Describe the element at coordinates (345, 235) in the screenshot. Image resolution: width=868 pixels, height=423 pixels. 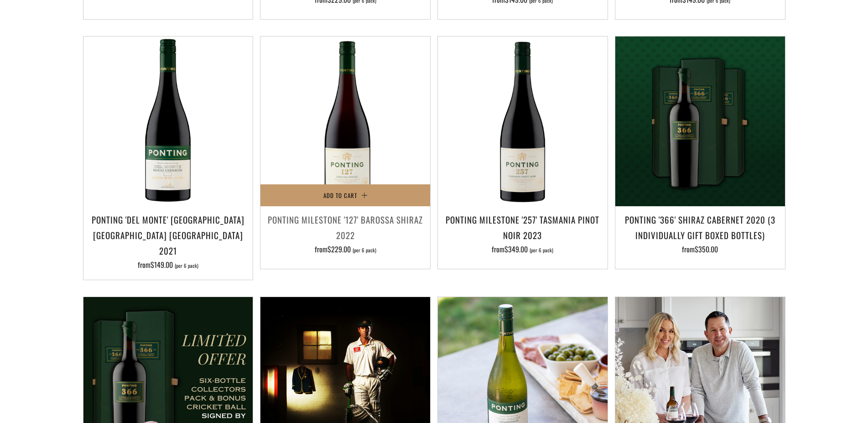
I see `a: Ponting Milestone '127' Barossa Shiraz 2022 from$229.00 (per 6 pack)` at that location.